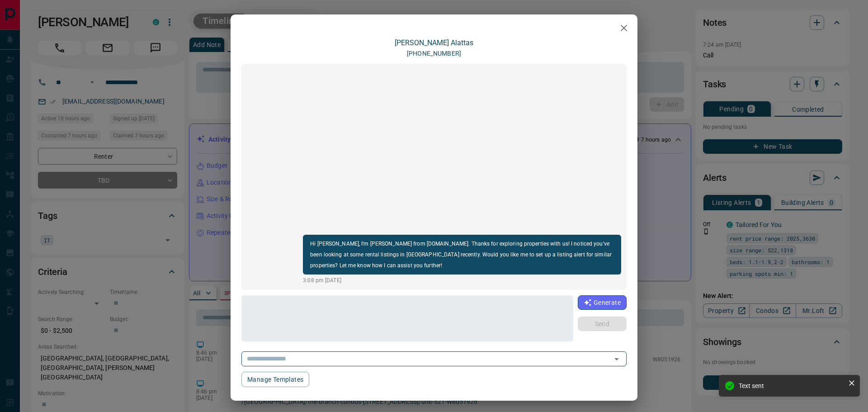 The width and height of the screenshot is (868, 412). What do you see at coordinates (275, 379) in the screenshot?
I see `button: Manage Templates` at bounding box center [275, 379].